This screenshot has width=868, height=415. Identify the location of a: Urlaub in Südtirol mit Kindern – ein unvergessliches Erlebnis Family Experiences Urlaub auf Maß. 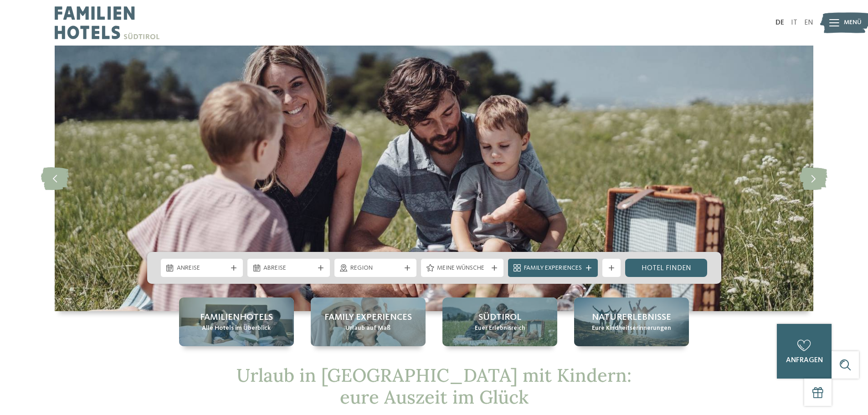
(368, 322).